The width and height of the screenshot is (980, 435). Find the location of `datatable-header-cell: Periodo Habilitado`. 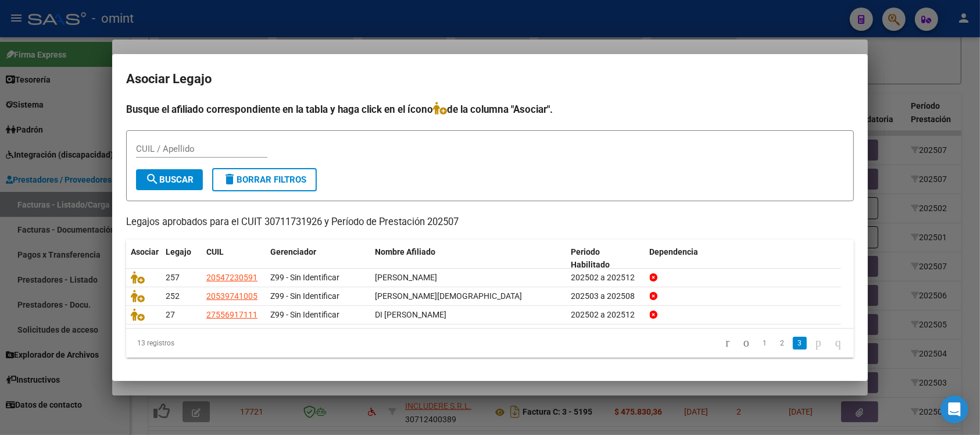

datatable-header-cell: Periodo Habilitado is located at coordinates (605, 259).